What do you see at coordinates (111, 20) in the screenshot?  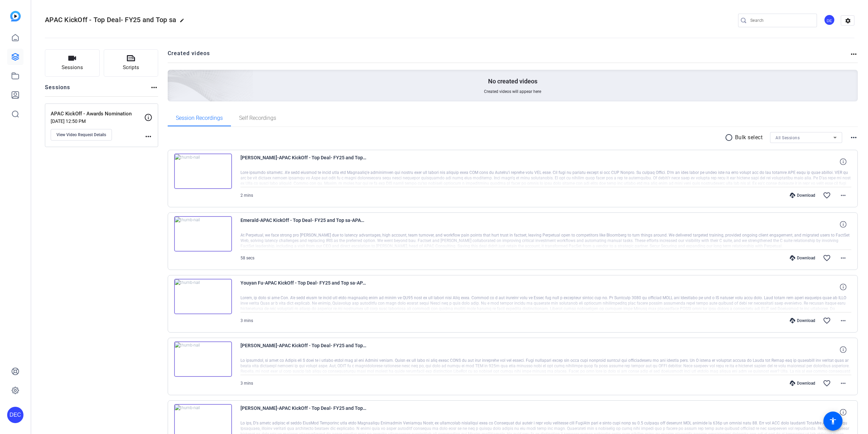 I see `span: APAC KickOff - Top Deal- FY25 and Top sa` at bounding box center [111, 20].